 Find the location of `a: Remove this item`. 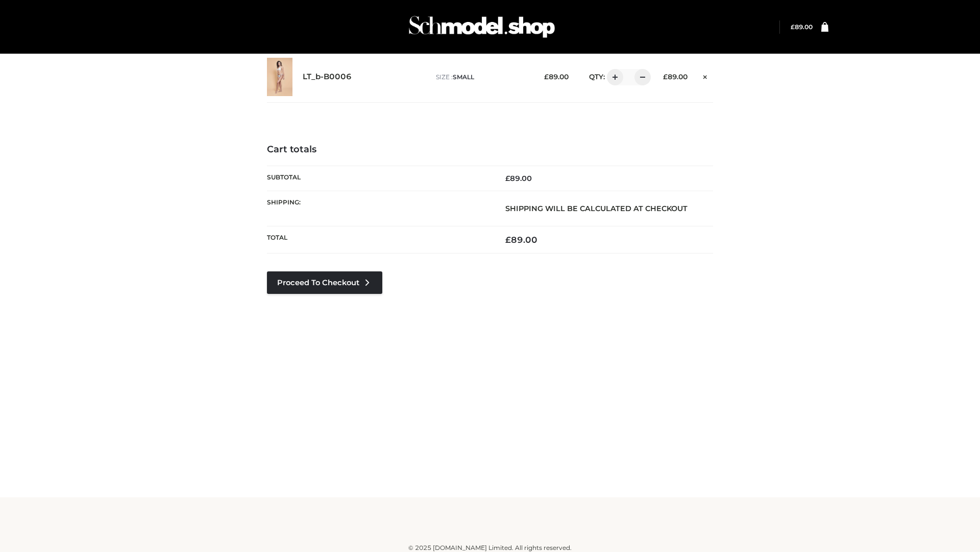

a: Remove this item is located at coordinates (706, 76).